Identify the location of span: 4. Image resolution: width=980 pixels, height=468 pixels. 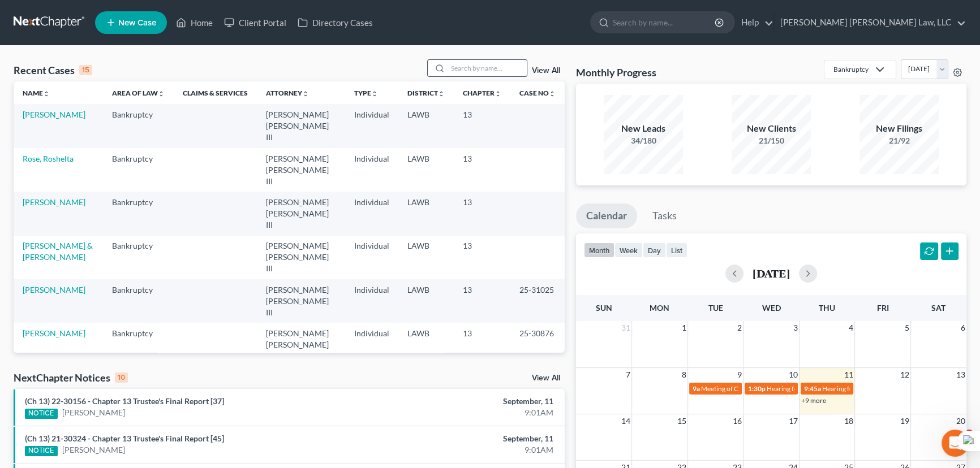
(970, 434).